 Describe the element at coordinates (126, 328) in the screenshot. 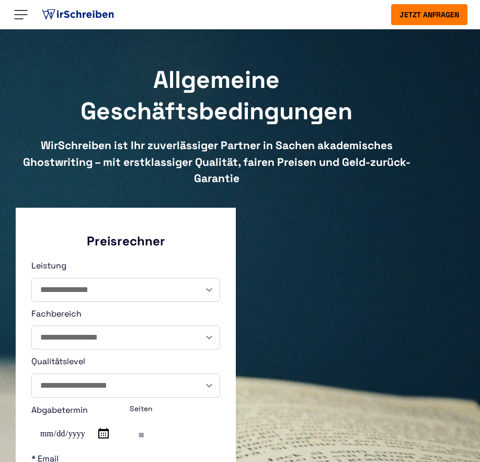

I see `label: Fachbereich` at that location.